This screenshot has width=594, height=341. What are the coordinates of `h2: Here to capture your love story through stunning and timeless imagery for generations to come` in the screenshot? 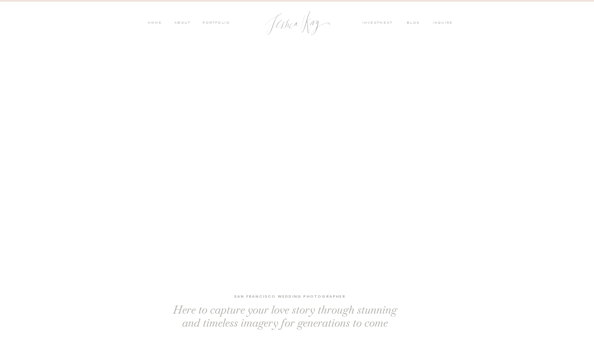 It's located at (284, 315).